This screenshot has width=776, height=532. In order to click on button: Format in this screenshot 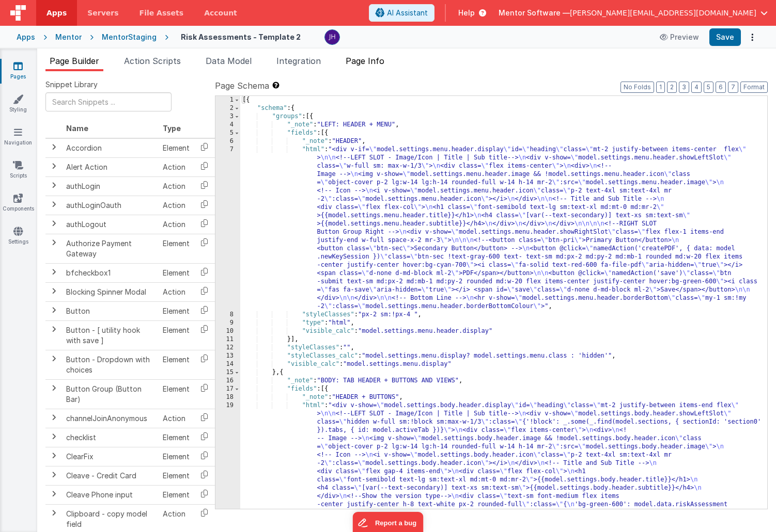, I will do `click(754, 87)`.